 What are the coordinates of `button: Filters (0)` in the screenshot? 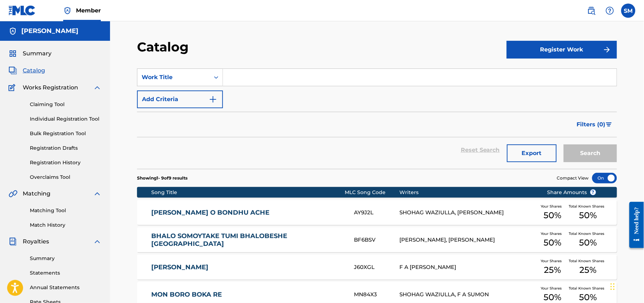 It's located at (595, 125).